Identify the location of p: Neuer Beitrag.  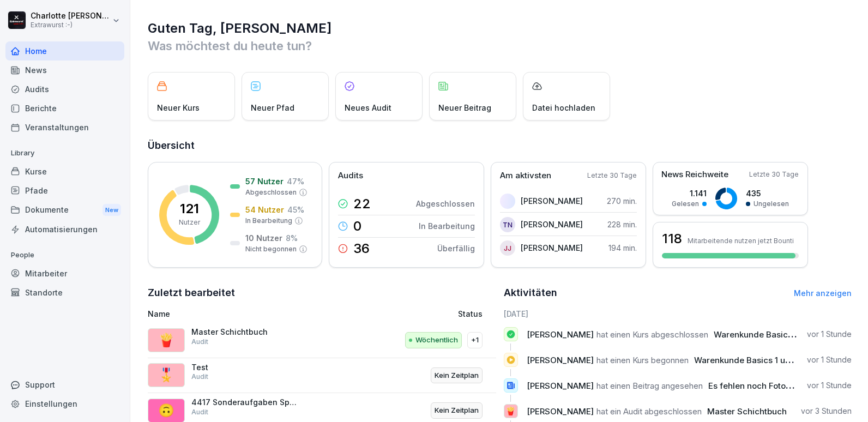
(464, 108).